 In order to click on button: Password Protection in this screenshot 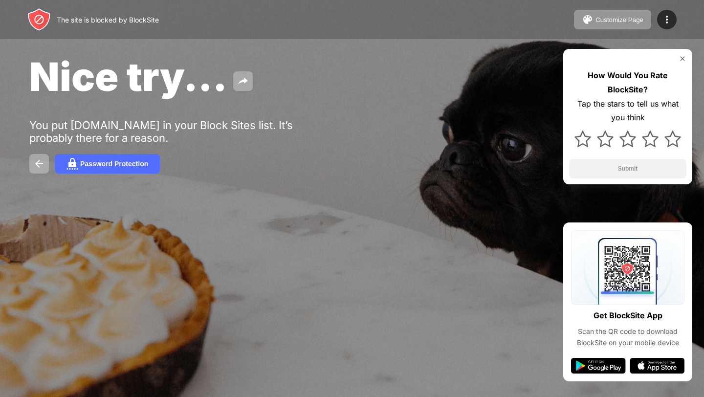, I will do `click(107, 164)`.